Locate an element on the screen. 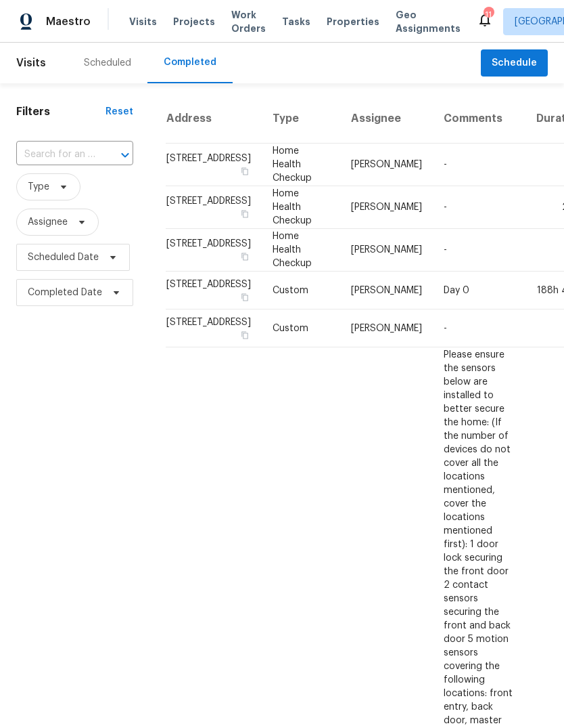 The width and height of the screenshot is (564, 728). th: Type is located at coordinates (301, 119).